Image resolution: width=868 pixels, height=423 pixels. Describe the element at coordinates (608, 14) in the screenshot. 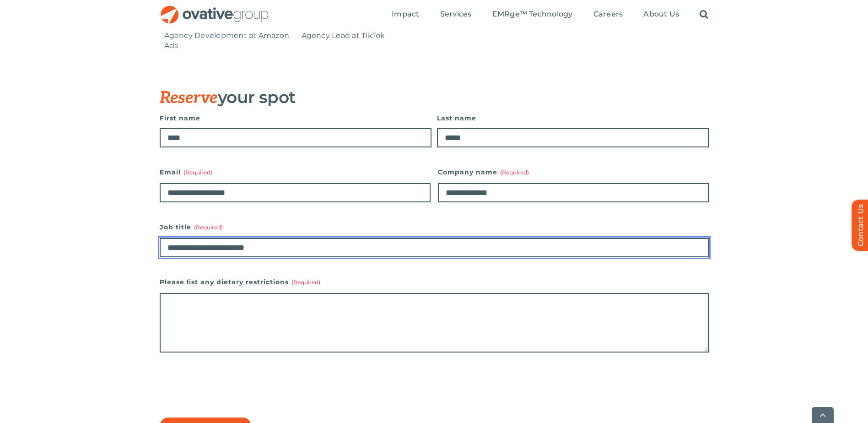

I see `span: Careers` at that location.